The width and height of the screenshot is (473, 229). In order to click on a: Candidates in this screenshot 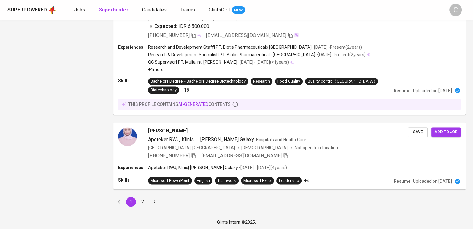, I will do `click(155, 10)`.